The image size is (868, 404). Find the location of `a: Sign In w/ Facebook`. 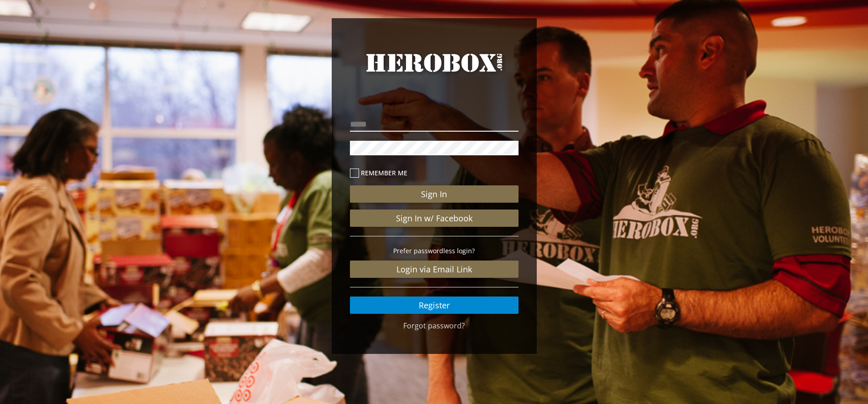

a: Sign In w/ Facebook is located at coordinates (434, 218).